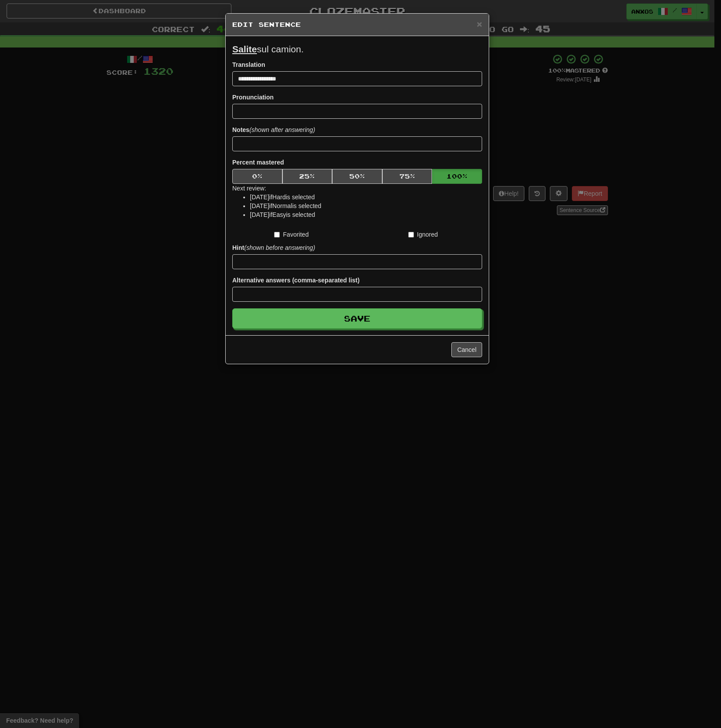 This screenshot has width=721, height=728. What do you see at coordinates (357, 25) in the screenshot?
I see `h5: Edit Sentence` at bounding box center [357, 25].